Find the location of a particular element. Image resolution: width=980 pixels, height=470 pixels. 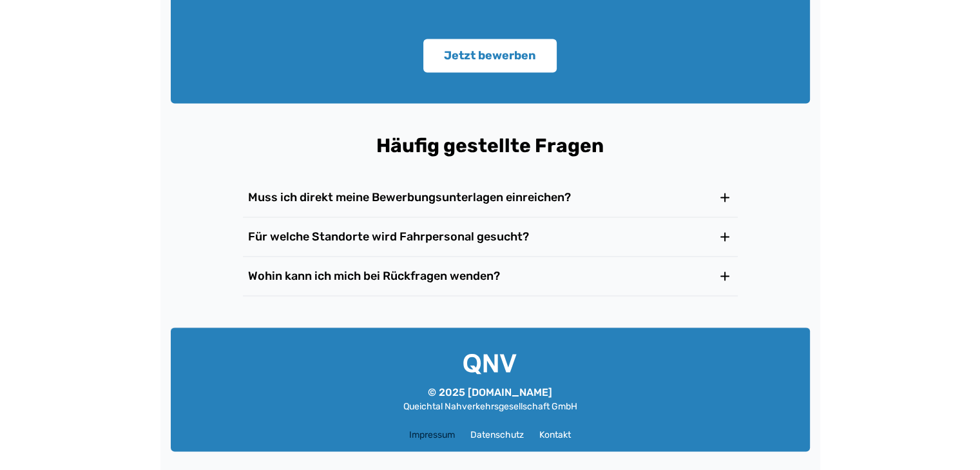

button: Wohin kann ich mich bei Rückfragen wenden? is located at coordinates (490, 276).